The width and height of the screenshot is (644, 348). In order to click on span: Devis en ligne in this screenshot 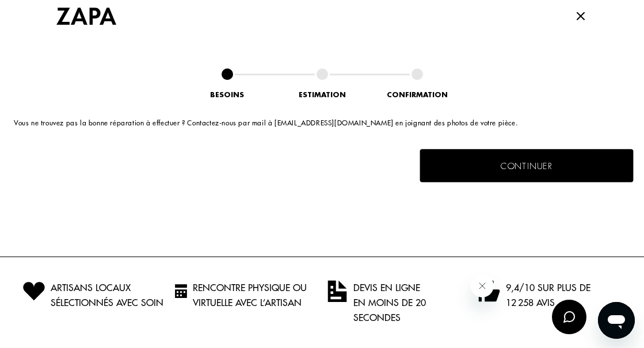, I will do `click(412, 288)`.